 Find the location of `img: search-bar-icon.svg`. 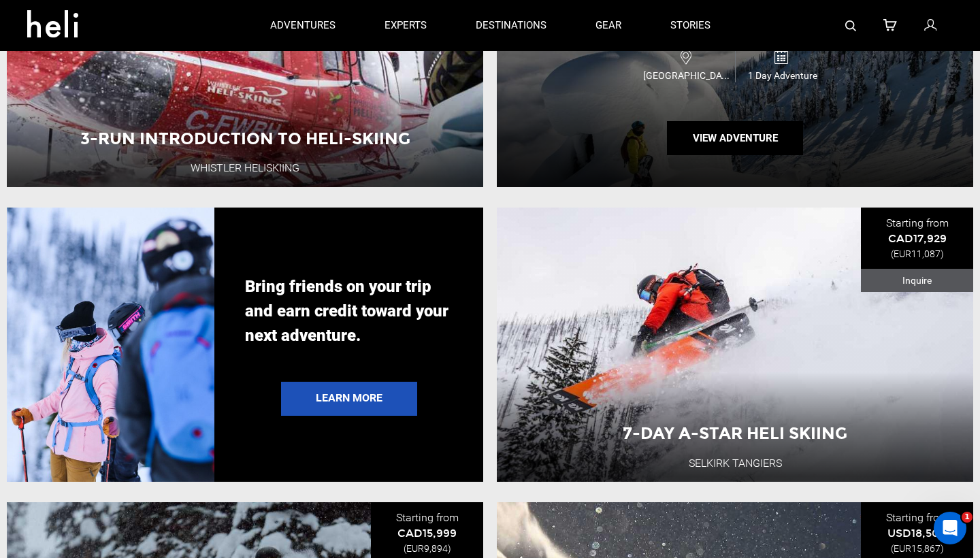

img: search-bar-icon.svg is located at coordinates (851, 26).